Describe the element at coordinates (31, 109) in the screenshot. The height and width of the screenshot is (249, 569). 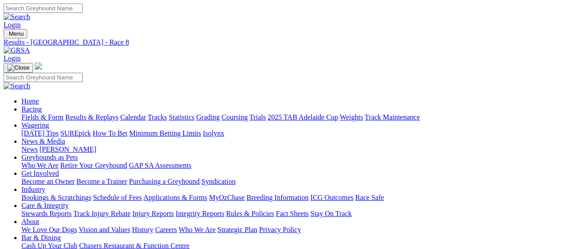
I see `a: Racing` at that location.